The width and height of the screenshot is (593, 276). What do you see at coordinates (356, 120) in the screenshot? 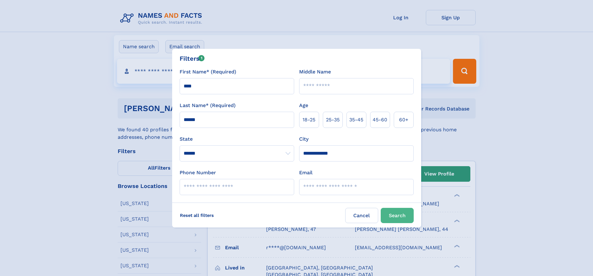
I see `span: 35‑45` at bounding box center [356, 120].